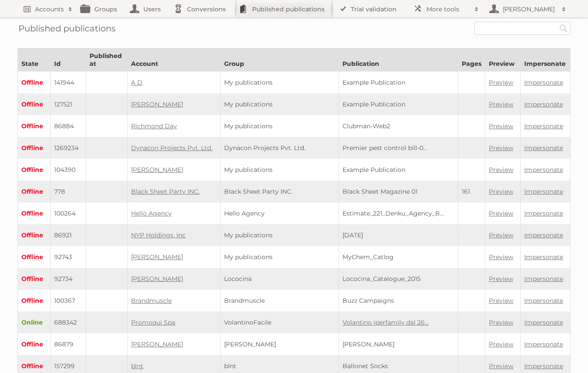 This screenshot has height=373, width=588. I want to click on a: NYP Holdings, Inc, so click(158, 235).